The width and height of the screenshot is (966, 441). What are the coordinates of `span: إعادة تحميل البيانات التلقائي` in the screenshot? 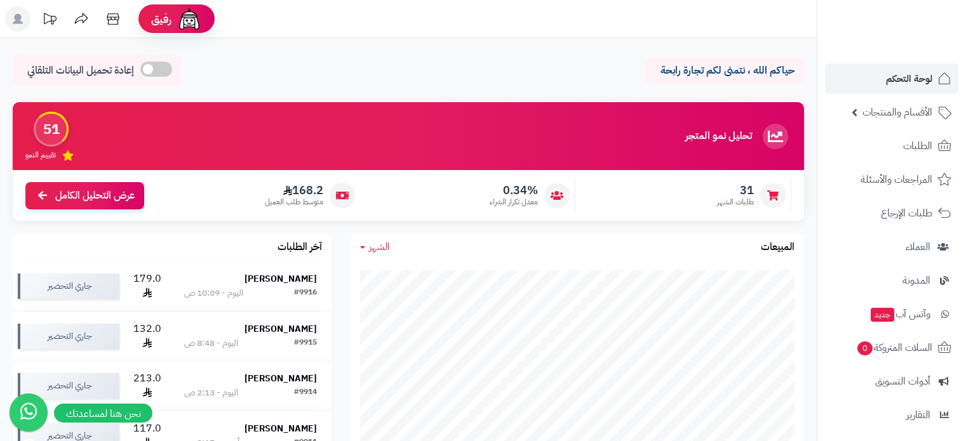 It's located at (81, 70).